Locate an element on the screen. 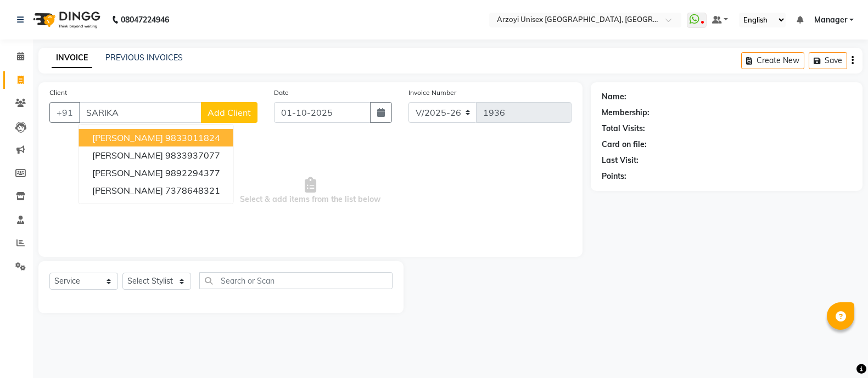 The height and width of the screenshot is (378, 868). span: Add Client is located at coordinates (228, 113).